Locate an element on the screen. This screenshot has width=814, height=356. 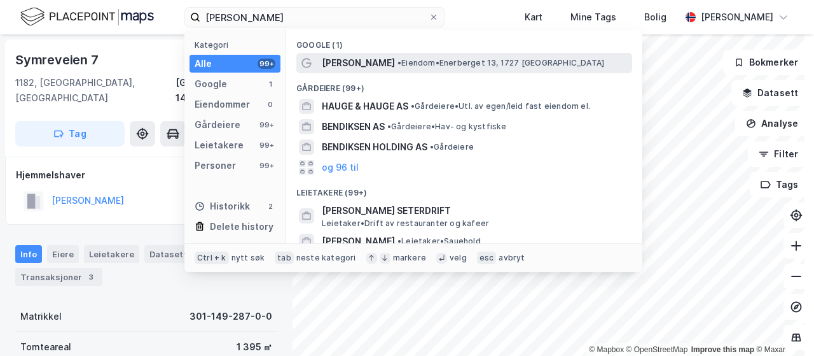
input: Søk på adresse, matrikkel, gårdeiere, leietakere eller personer is located at coordinates (314, 17).